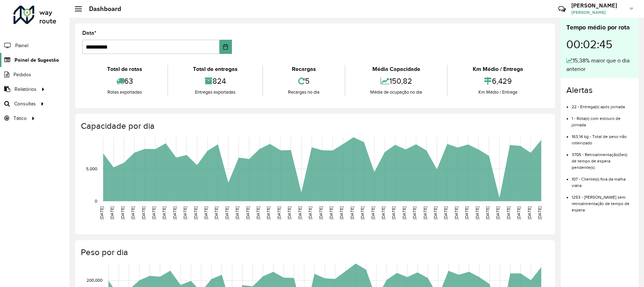 This screenshot has width=644, height=287. Describe the element at coordinates (22, 74) in the screenshot. I see `span: Pedidos` at that location.